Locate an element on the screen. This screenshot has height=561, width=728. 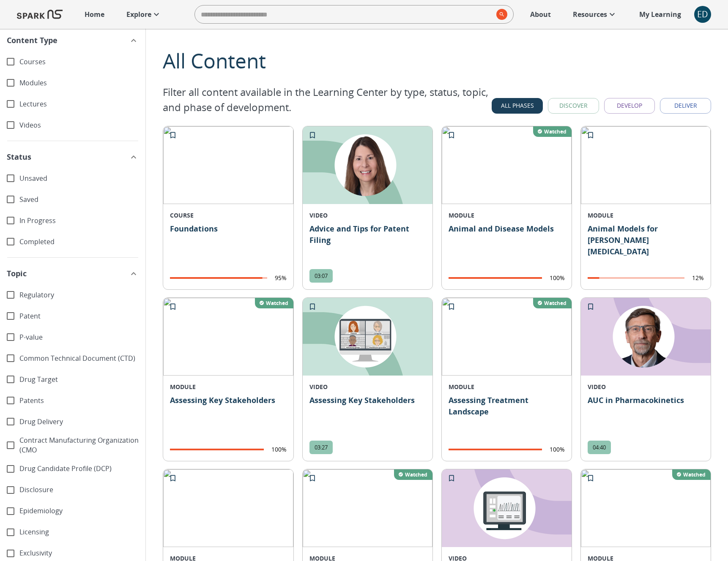
span: Patent is located at coordinates (79, 316).